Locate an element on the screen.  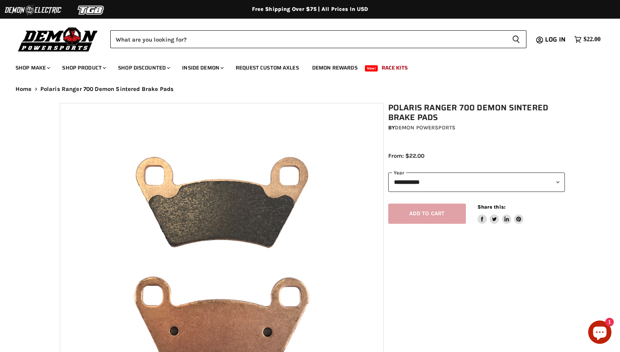
form: Product is located at coordinates (318, 39).